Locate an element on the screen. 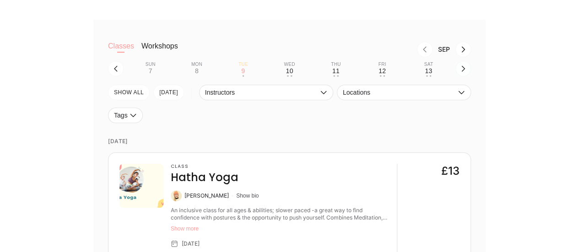  div: Thu is located at coordinates (336, 65).